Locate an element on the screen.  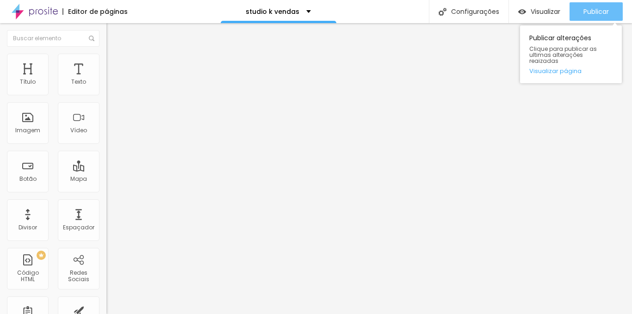
div: Imagem is located at coordinates (28, 130).